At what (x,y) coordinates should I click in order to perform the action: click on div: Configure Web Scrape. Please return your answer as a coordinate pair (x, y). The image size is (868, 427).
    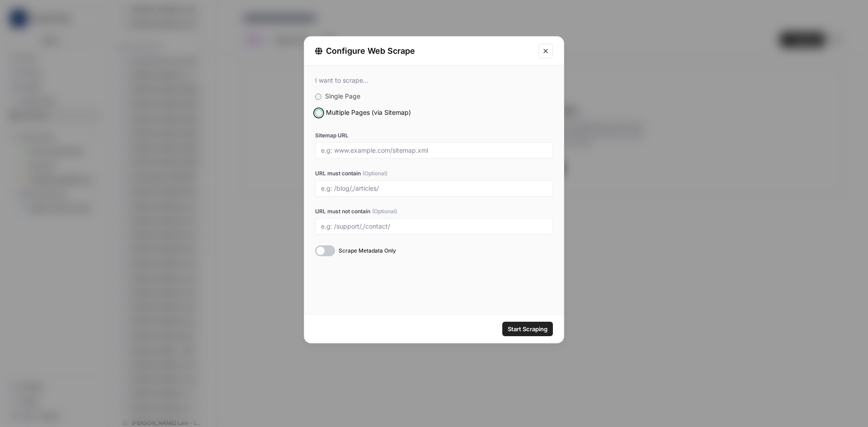
    Looking at the image, I should click on (424, 51).